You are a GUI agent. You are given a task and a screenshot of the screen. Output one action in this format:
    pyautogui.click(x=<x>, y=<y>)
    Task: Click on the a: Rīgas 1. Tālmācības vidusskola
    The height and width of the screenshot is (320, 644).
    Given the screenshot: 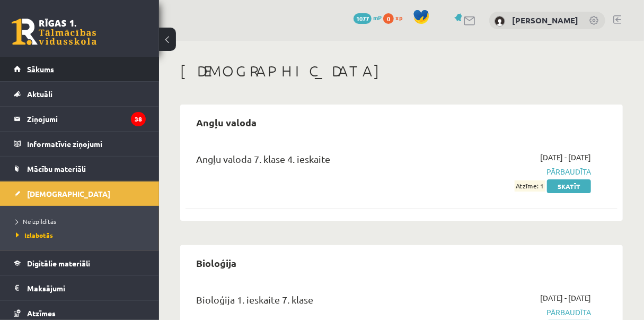 What is the action you would take?
    pyautogui.click(x=54, y=32)
    